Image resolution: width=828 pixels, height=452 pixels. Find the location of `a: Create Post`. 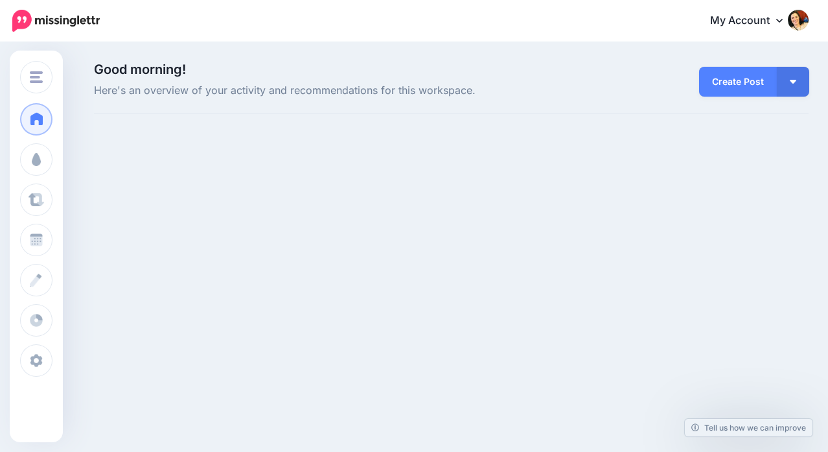

a: Create Post is located at coordinates (738, 82).